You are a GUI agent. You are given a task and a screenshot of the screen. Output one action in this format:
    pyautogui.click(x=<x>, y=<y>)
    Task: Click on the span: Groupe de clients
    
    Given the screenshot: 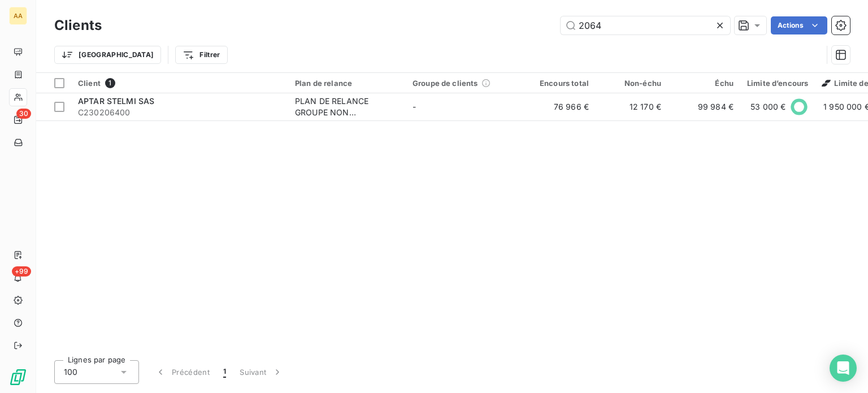 What is the action you would take?
    pyautogui.click(x=445, y=83)
    